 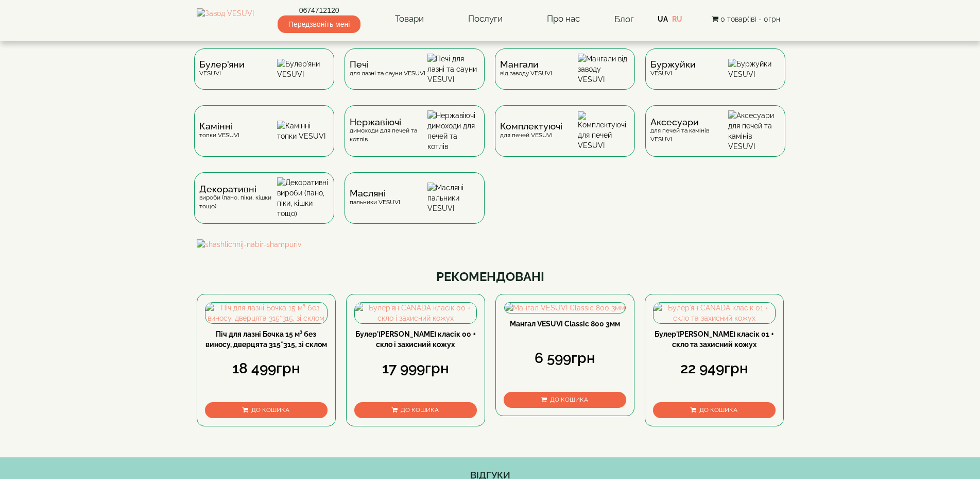 What do you see at coordinates (714, 313) in the screenshot?
I see `img: Булер'ян CANADA класік 01 + скло та захисний кожух` at bounding box center [714, 313].